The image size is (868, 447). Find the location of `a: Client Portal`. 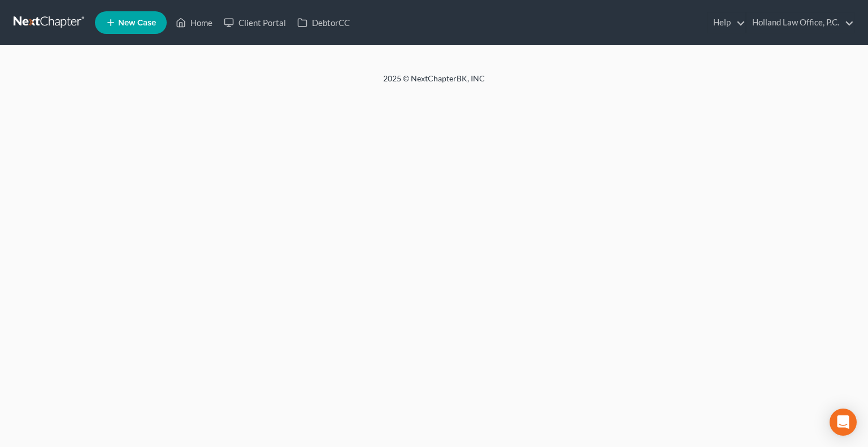

a: Client Portal is located at coordinates (255, 22).